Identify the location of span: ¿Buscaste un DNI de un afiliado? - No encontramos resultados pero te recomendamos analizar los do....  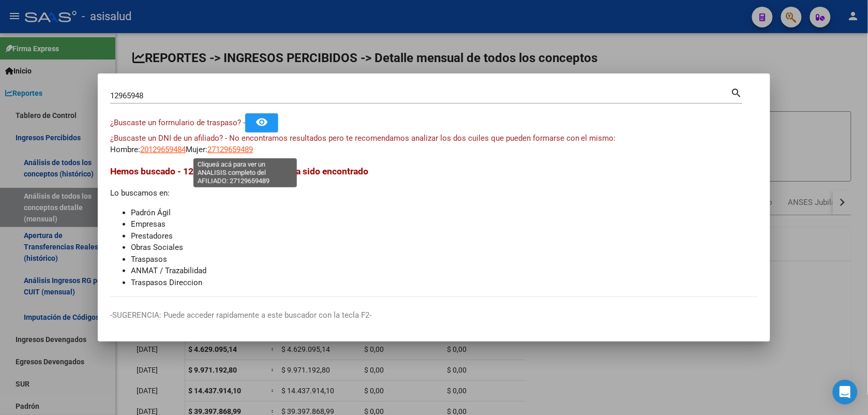
(363, 138).